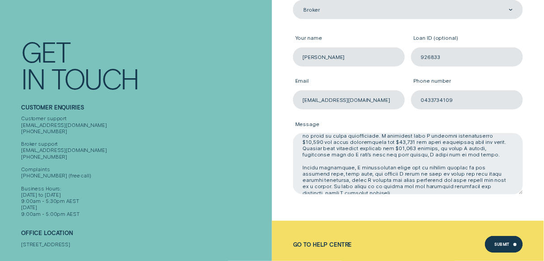 This screenshot has width=544, height=261. I want to click on a: Go to Help Centre, so click(322, 245).